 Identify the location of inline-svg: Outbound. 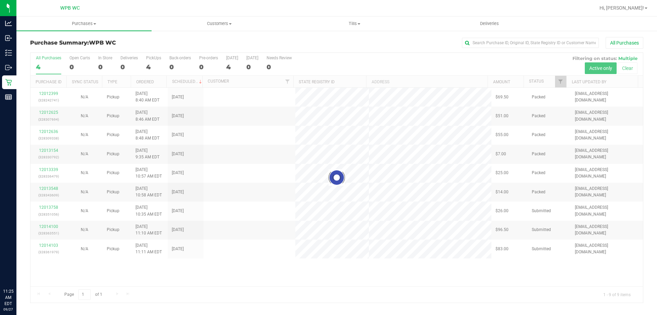
(9, 67).